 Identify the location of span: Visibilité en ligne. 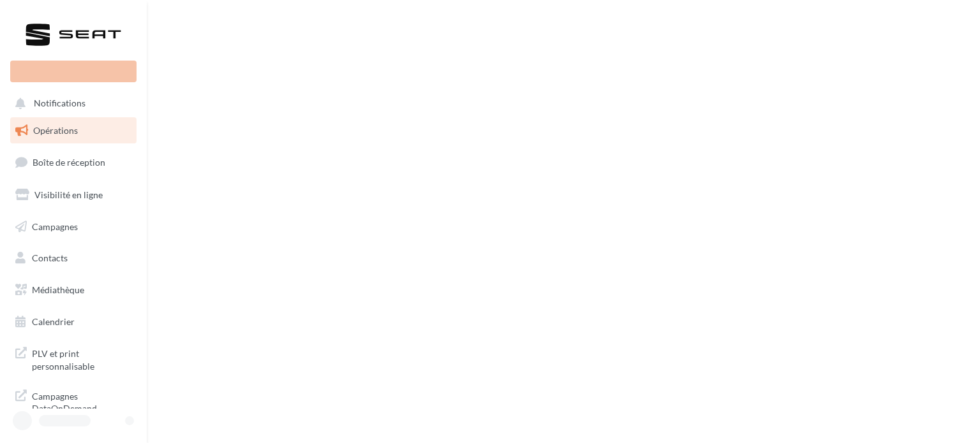
(68, 195).